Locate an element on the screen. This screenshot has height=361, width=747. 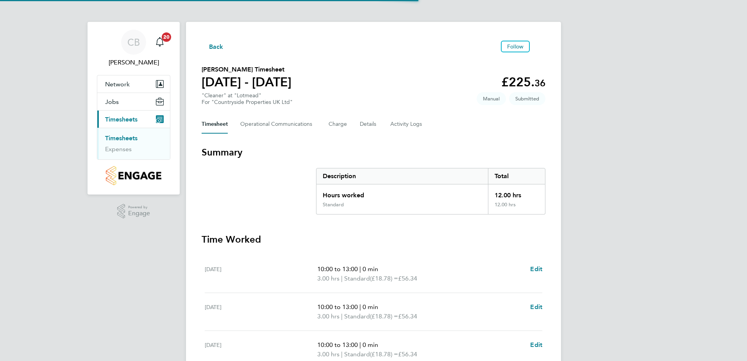
app-decimal: £225. is located at coordinates (523, 82).